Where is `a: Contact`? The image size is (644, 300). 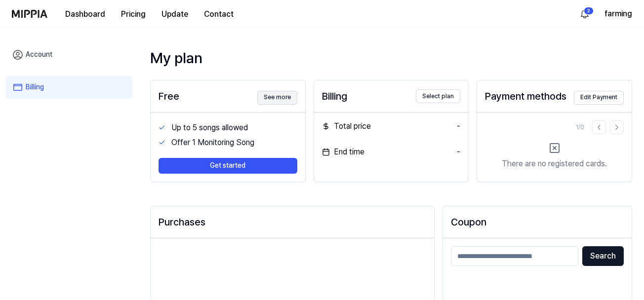 a: Contact is located at coordinates (219, 14).